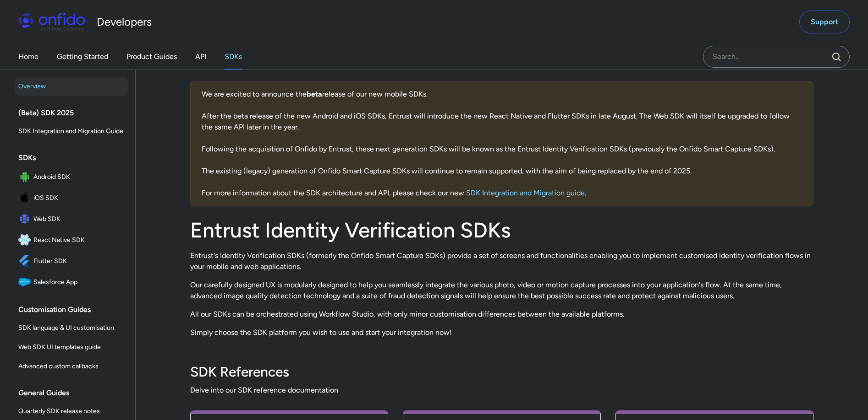  What do you see at coordinates (502, 261) in the screenshot?
I see `p: Entrust's Identity Verification SDKs (formerly the Onfido Smart Capture SDKs) provide a set of sc...` at bounding box center [502, 261].